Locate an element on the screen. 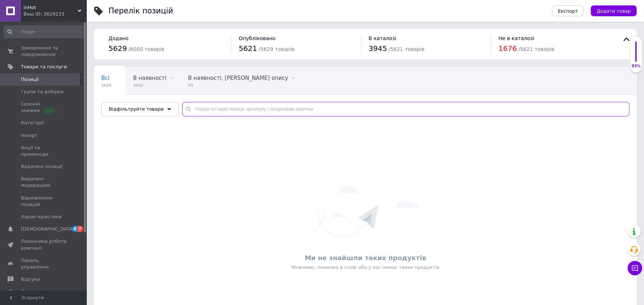 This screenshot has height=305, width=644. span: Опубліковано is located at coordinates (257, 39).